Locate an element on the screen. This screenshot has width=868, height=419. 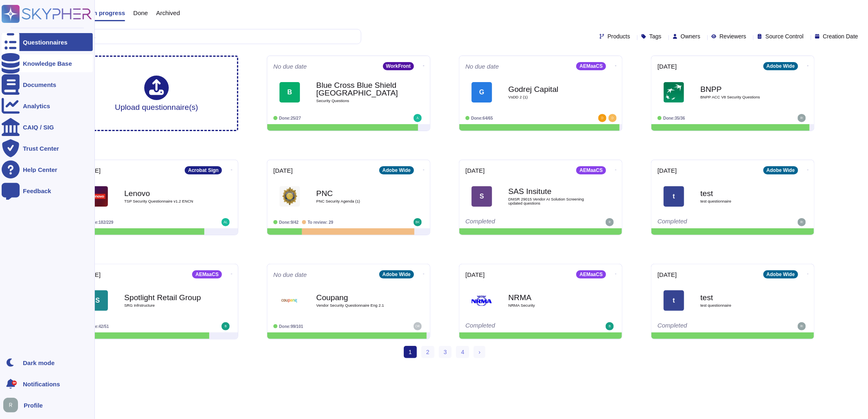
div: WorkFront is located at coordinates (398, 66).